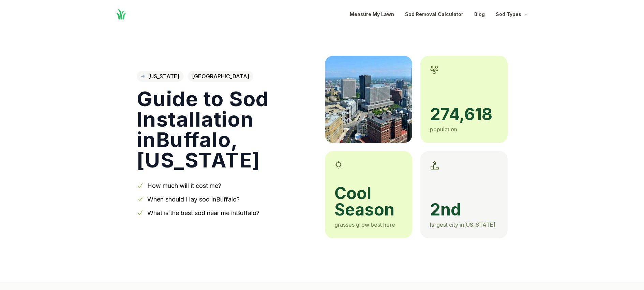  Describe the element at coordinates (435, 14) in the screenshot. I see `a: Sod Removal Calculator` at that location.